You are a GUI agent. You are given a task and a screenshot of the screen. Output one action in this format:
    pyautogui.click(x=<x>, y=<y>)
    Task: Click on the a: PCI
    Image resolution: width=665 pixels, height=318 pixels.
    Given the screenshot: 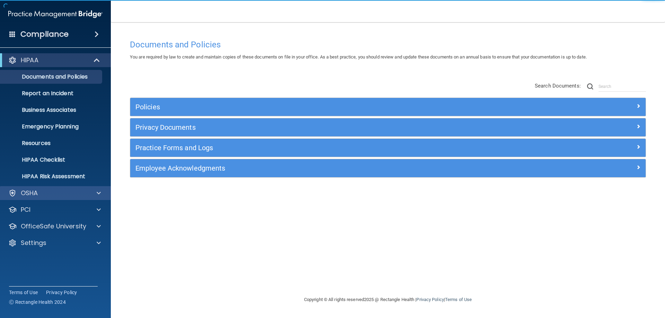 What is the action you would take?
    pyautogui.click(x=54, y=210)
    